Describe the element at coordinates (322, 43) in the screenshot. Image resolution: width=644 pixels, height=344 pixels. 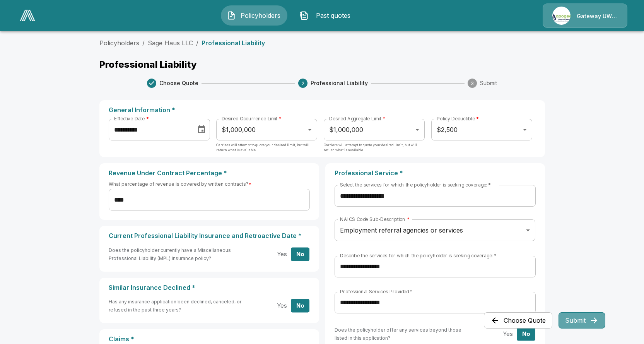
I see `nav: breadcrumb` at that location.